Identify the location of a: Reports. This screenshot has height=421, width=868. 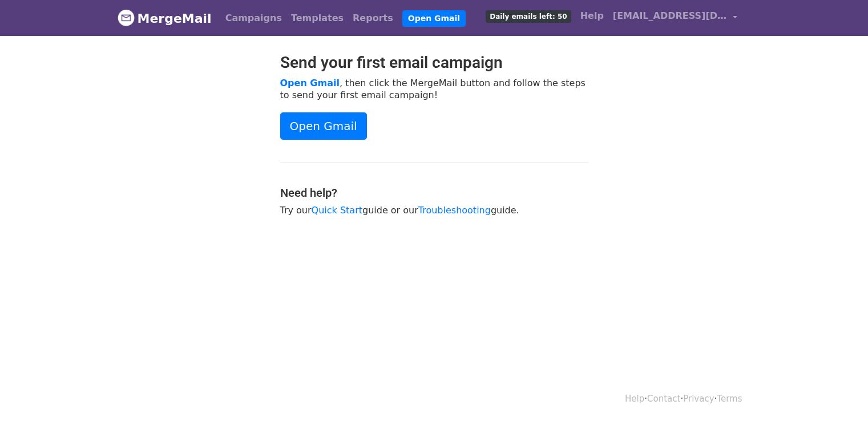
(373, 19).